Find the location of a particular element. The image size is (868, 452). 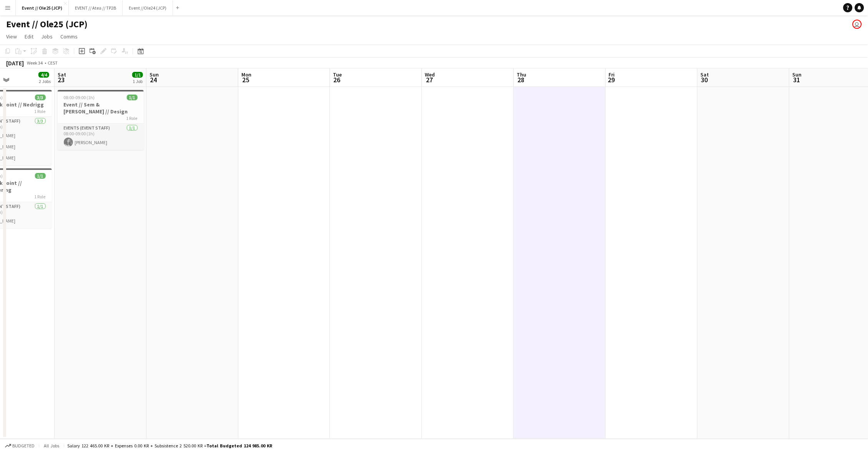

h1: Event // Ole25 (JCP) is located at coordinates (47, 24).